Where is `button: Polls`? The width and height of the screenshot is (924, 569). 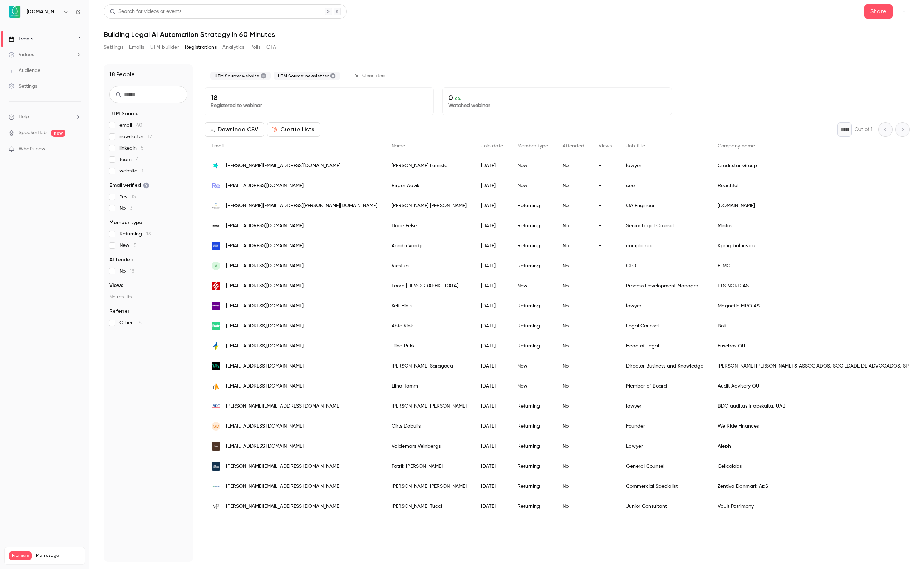 button: Polls is located at coordinates (255, 48).